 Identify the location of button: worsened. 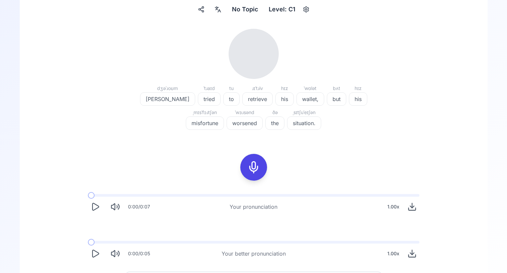
(245, 123).